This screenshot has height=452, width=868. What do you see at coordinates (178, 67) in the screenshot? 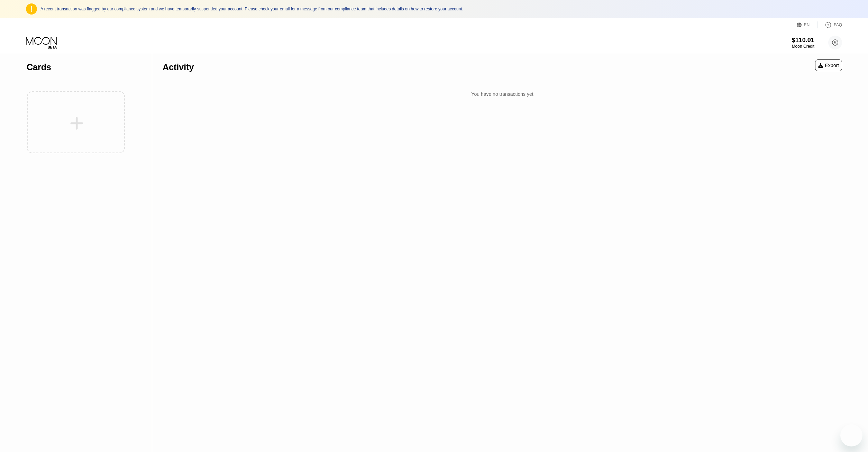
I see `div: Activity` at bounding box center [178, 67].